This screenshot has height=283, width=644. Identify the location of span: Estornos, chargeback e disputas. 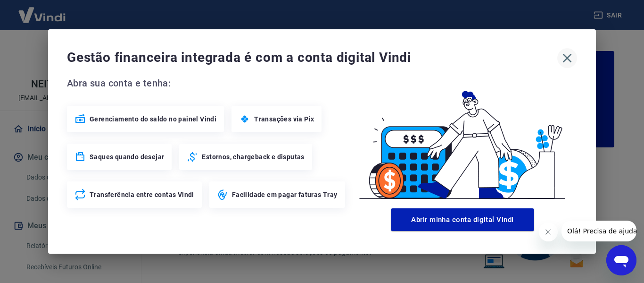
(252, 157).